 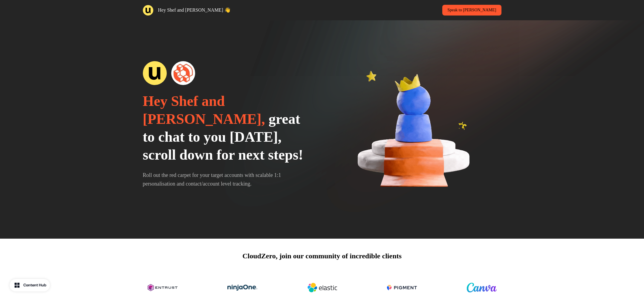 What do you see at coordinates (322, 256) in the screenshot?
I see `p: CloudZero, join our community of incredible clients` at bounding box center [322, 256].